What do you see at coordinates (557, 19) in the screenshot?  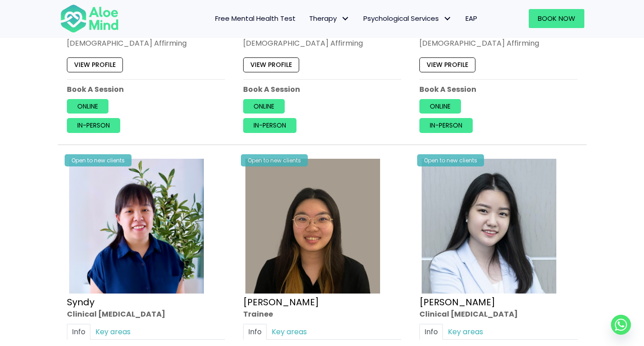 I see `a: Book Now` at bounding box center [557, 19].